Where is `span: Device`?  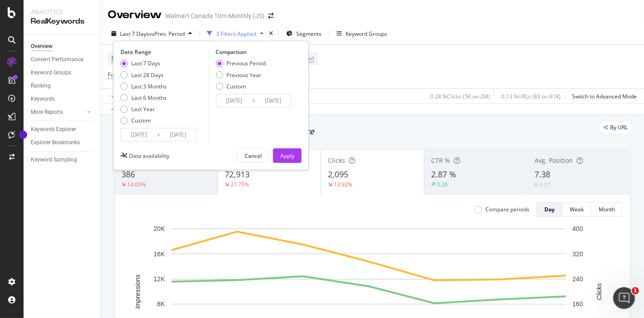
span: Device is located at coordinates (120, 58).